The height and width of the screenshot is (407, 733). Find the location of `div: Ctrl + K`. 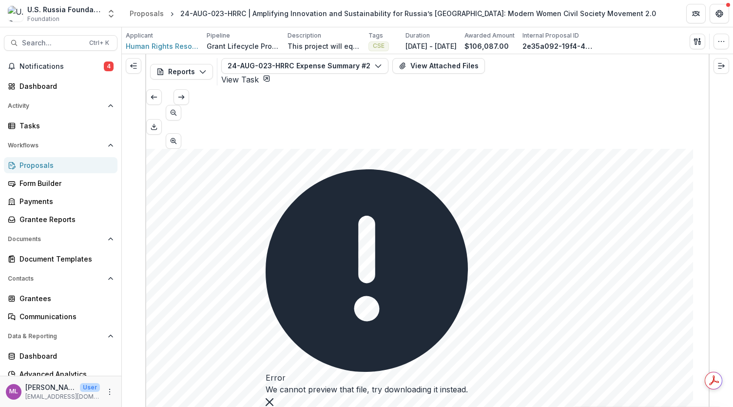

div: Ctrl + K is located at coordinates (99, 43).